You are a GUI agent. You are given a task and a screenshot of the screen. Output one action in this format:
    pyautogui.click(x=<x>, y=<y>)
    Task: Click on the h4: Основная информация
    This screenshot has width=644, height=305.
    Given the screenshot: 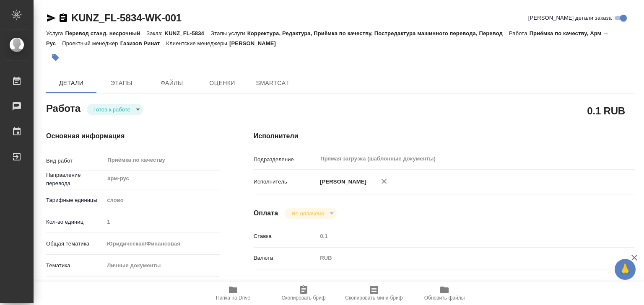 What is the action you would take?
    pyautogui.click(x=133, y=136)
    